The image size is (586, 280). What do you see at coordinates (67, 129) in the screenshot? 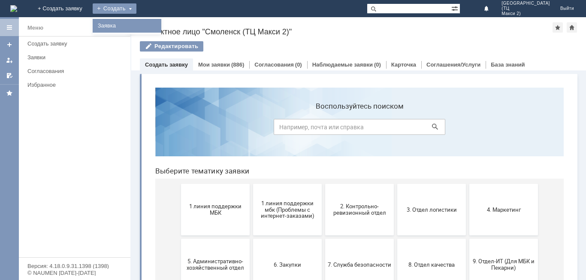
I see `span: 1 линия поддержки МБК` at bounding box center [67, 129].